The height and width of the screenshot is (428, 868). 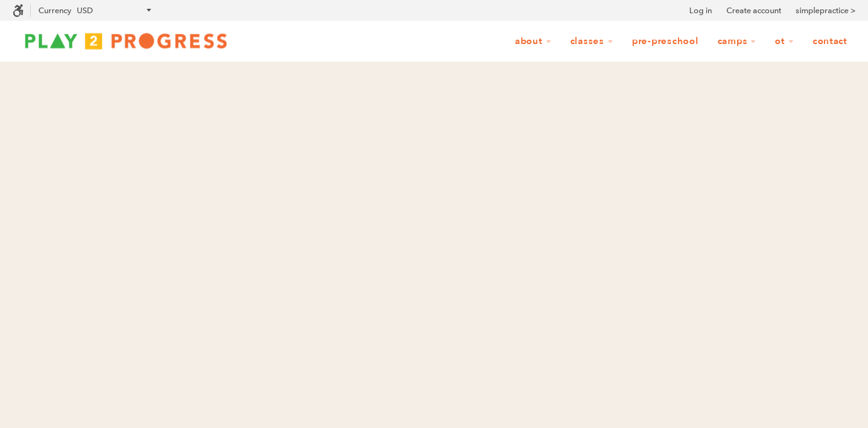 What do you see at coordinates (830, 41) in the screenshot?
I see `a: Contact` at bounding box center [830, 41].